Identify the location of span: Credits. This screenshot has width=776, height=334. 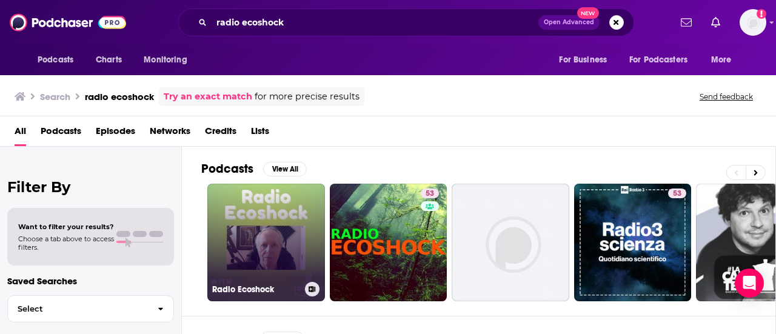
(221, 133).